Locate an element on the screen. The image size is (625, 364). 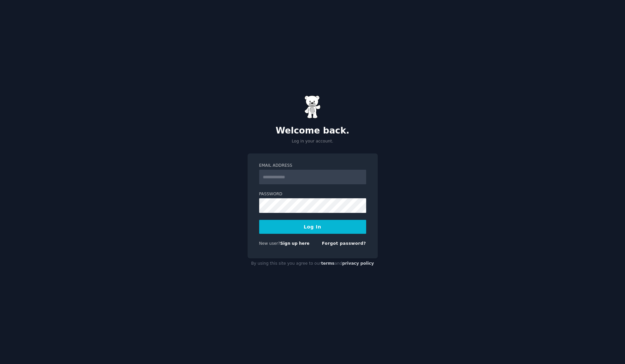
a: terms is located at coordinates (327, 263).